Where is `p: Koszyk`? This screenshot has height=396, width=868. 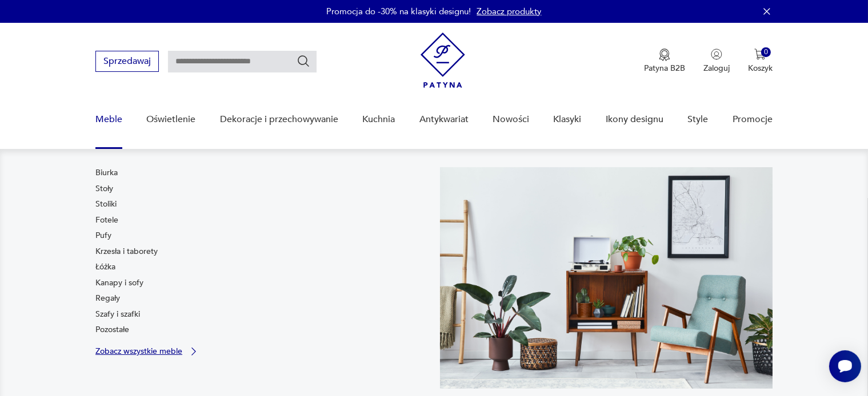 p: Koszyk is located at coordinates (760, 68).